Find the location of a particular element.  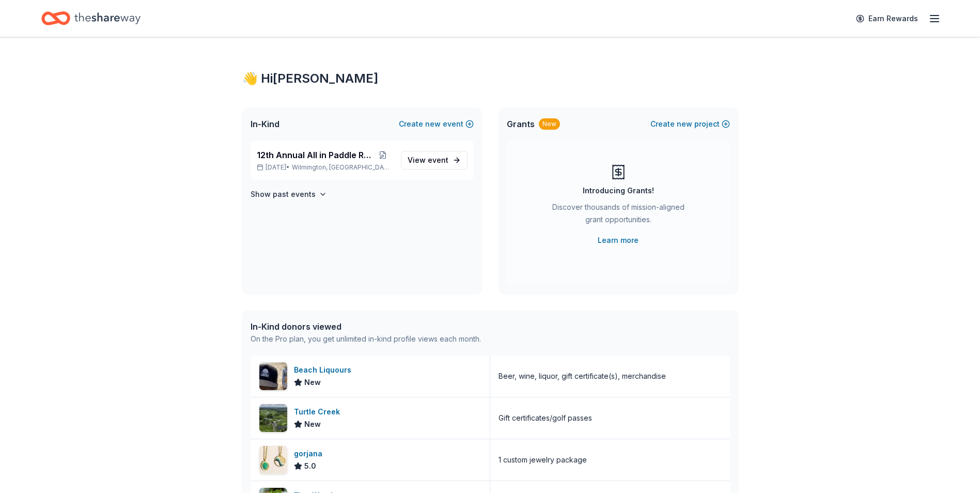

div: Beach Liquours is located at coordinates (324, 370).